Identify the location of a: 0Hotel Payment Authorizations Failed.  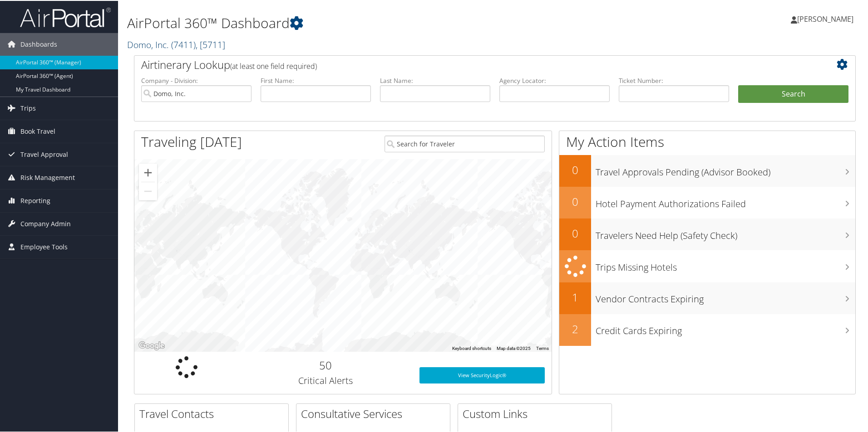
(707, 202).